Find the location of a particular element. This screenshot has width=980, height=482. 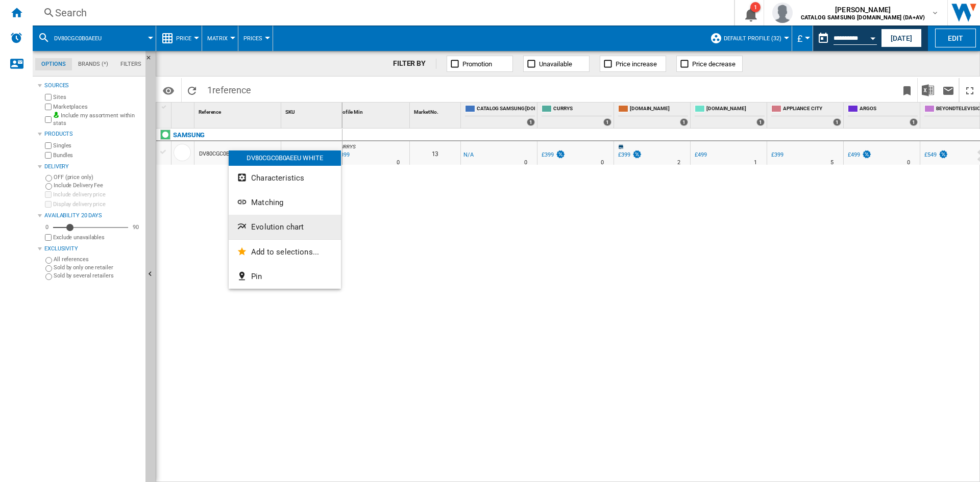

span: Add to selections... is located at coordinates (285, 252).